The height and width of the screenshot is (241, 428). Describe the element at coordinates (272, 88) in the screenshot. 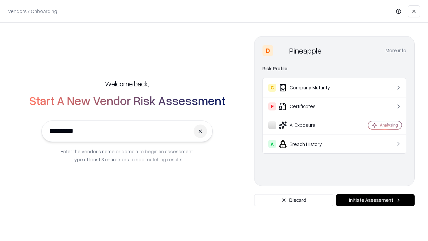

I see `div: C` at that location.